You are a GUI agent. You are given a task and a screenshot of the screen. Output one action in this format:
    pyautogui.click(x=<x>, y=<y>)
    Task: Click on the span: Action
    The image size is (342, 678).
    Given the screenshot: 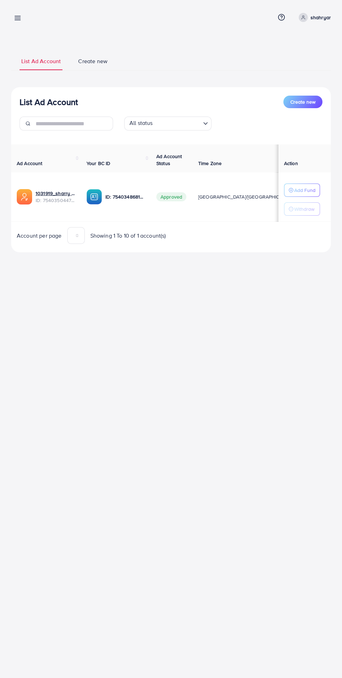 What is the action you would take?
    pyautogui.click(x=291, y=163)
    